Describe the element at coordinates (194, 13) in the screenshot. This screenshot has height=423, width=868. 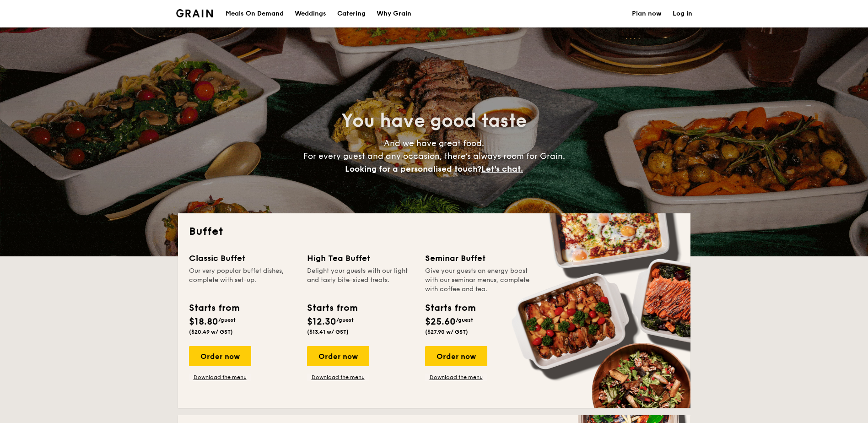
I see `a: Logotype` at that location.